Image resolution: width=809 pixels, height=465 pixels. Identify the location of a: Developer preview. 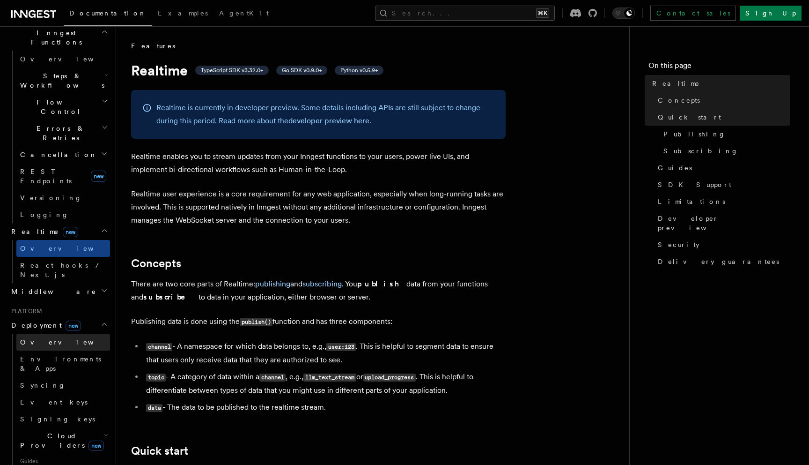
(722, 223).